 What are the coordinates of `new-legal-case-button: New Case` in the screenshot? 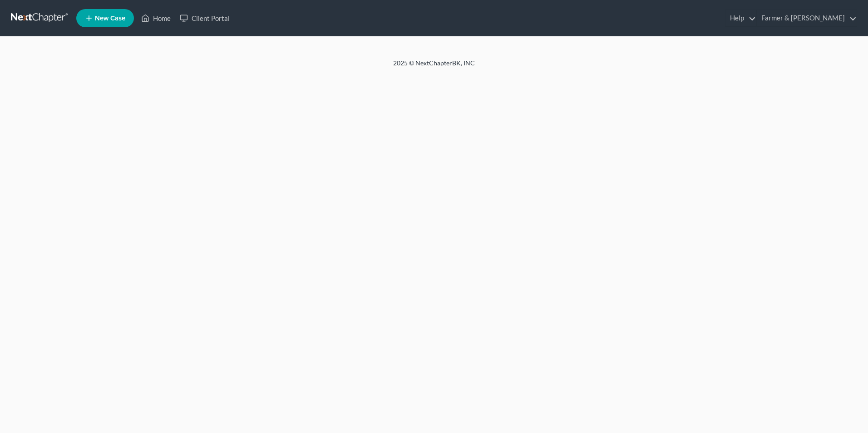 It's located at (105, 18).